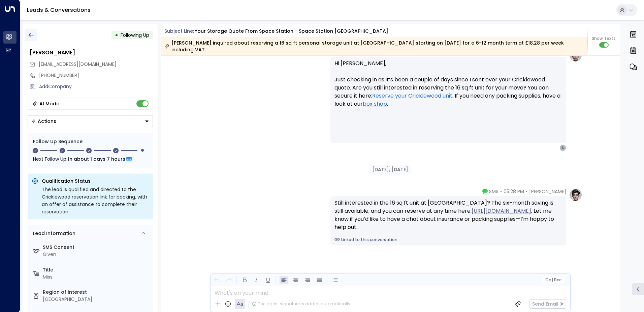 The height and width of the screenshot is (312, 644). Describe the element at coordinates (90, 121) in the screenshot. I see `button: Actions` at that location.